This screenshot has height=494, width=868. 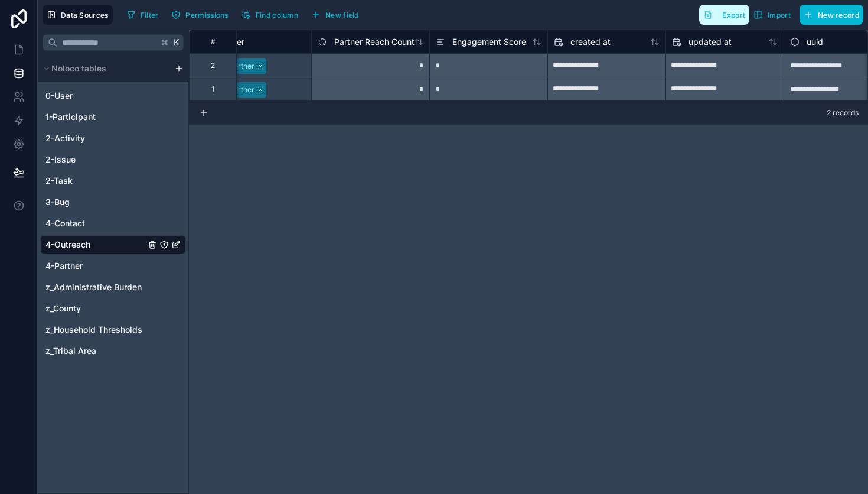 I want to click on span: Partner Reach Count, so click(x=375, y=42).